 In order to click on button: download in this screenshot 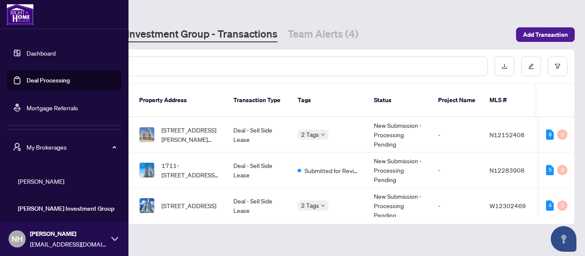, I will do `click(504, 66)`.